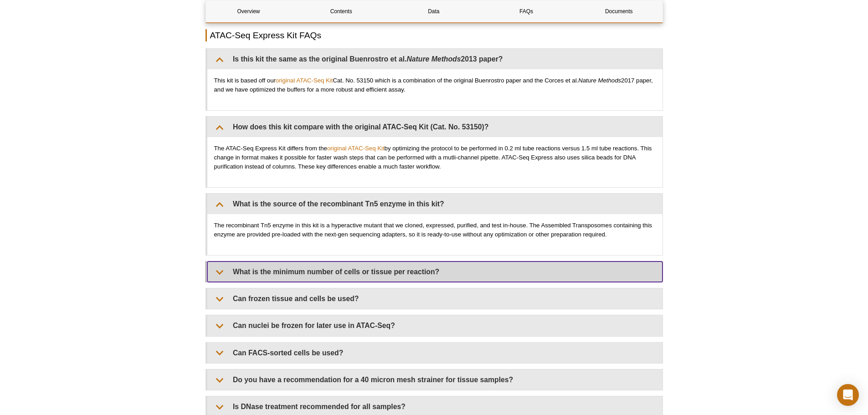 The height and width of the screenshot is (415, 868). Describe the element at coordinates (435, 326) in the screenshot. I see `summary: Can nuclei be frozen for later use in ATAC-Seq?` at that location.